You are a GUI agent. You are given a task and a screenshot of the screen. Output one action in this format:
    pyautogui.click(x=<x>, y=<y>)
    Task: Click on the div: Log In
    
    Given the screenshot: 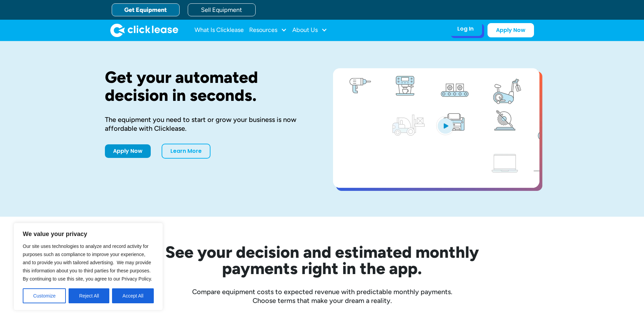 What is the action you would take?
    pyautogui.click(x=466, y=29)
    